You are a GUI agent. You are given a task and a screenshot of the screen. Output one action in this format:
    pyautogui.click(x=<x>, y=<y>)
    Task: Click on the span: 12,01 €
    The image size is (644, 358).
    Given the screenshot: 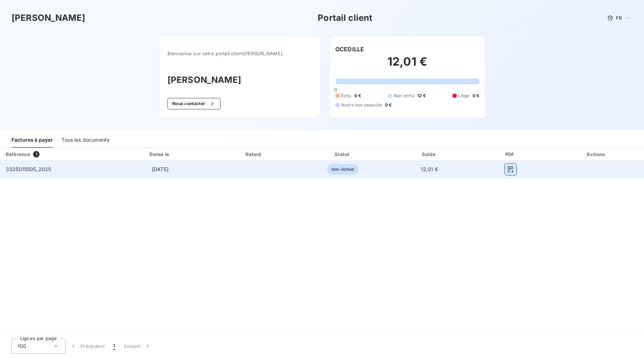 What is the action you would take?
    pyautogui.click(x=429, y=169)
    